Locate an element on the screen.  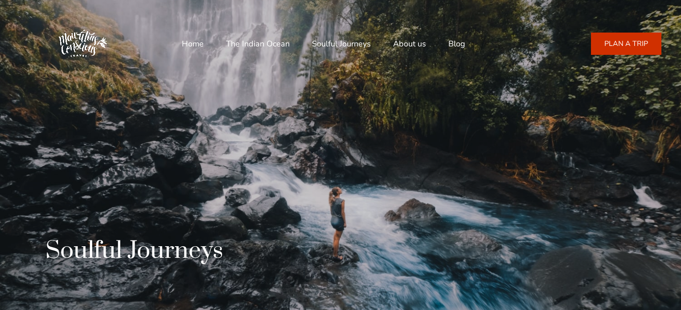
a: PLAN A TRIP is located at coordinates (626, 44).